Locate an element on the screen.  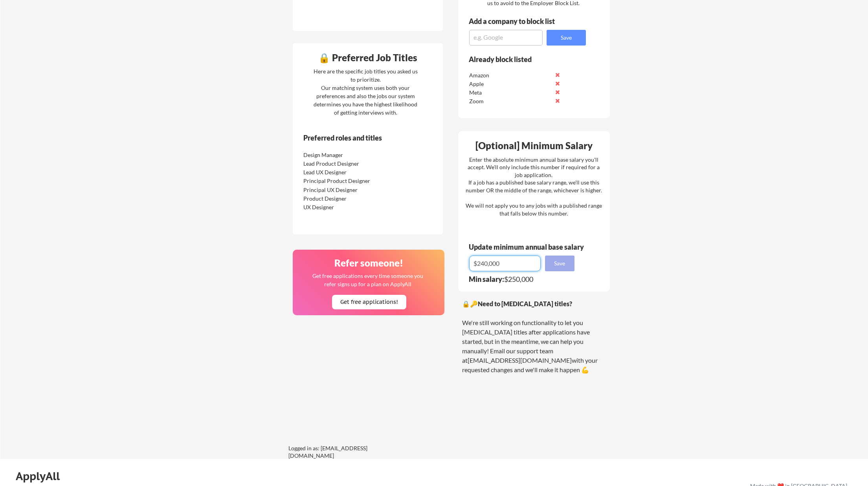
div: Preferred roles and titles is located at coordinates (357, 138).